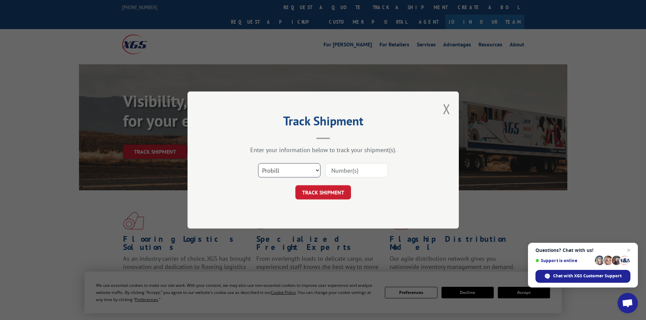  What do you see at coordinates (583, 251) in the screenshot?
I see `span: Questions? Chat with us!` at bounding box center [583, 251].